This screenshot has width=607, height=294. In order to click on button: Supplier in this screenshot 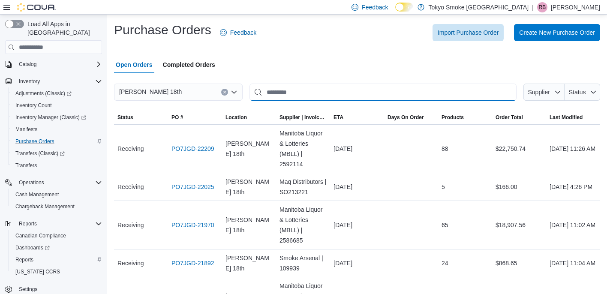, I will do `click(544, 92)`.